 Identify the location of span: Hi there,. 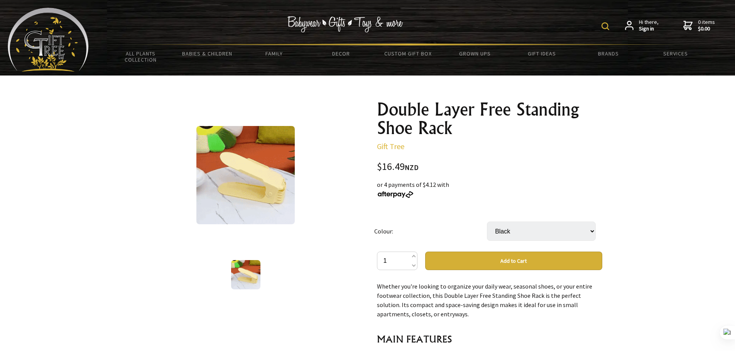
(648, 25).